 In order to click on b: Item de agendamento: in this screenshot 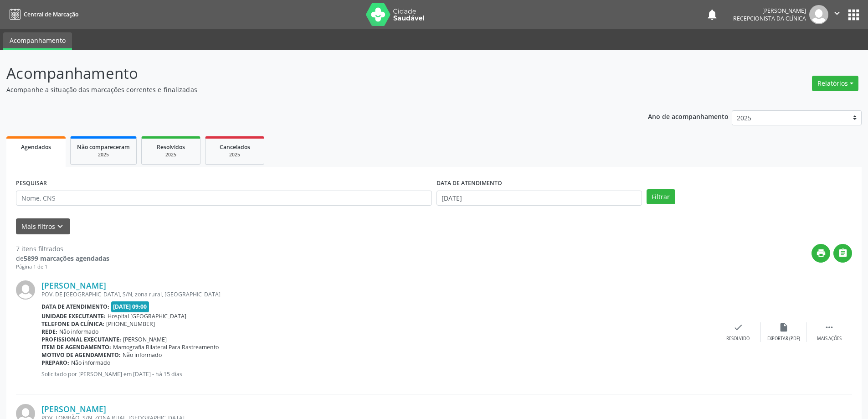, I will do `click(76, 347)`.